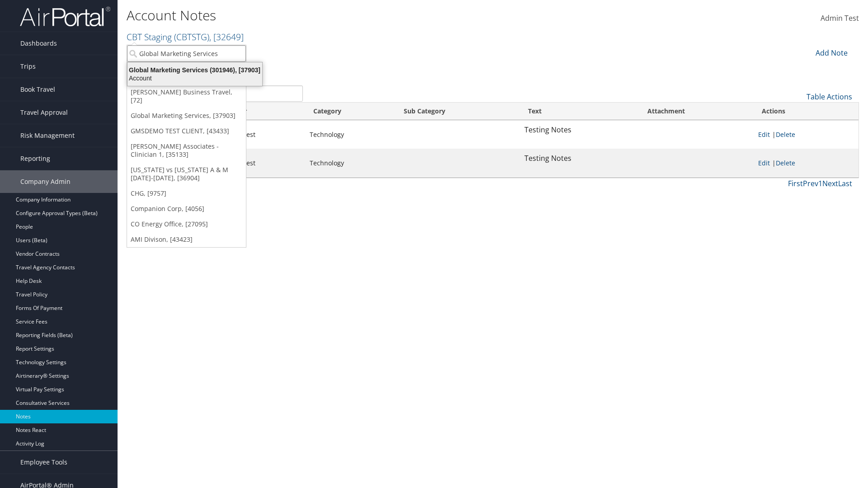 Image resolution: width=868 pixels, height=488 pixels. I want to click on span: Dashboards, so click(38, 44).